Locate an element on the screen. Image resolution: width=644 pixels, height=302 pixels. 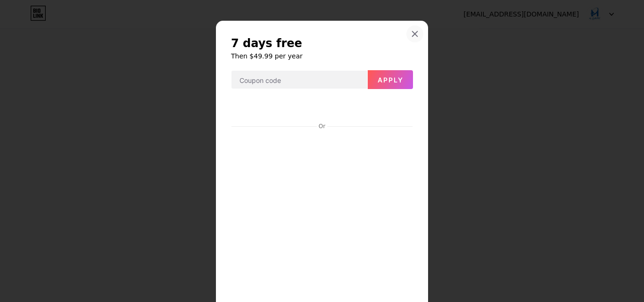
button: Apply is located at coordinates (390, 80).